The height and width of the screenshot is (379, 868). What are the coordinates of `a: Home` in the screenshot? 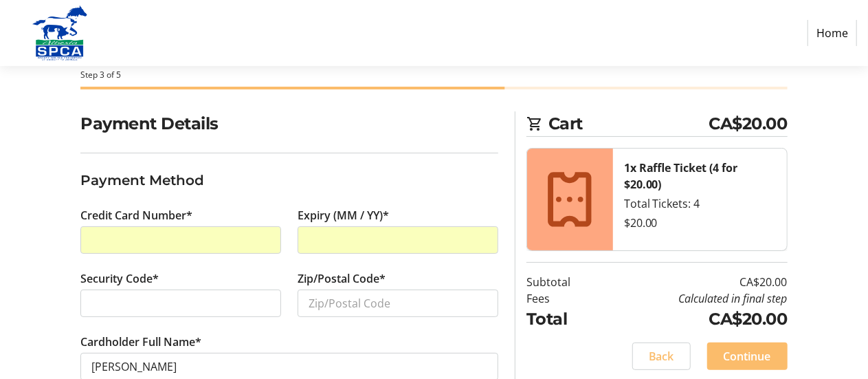 It's located at (832, 33).